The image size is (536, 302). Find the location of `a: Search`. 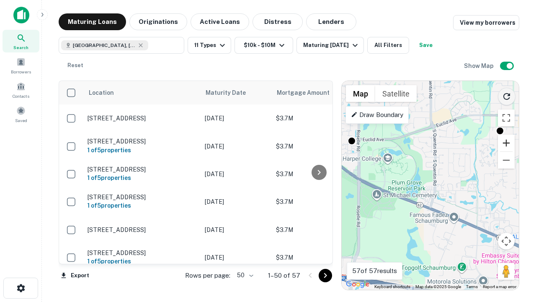

a: Search is located at coordinates (21, 41).